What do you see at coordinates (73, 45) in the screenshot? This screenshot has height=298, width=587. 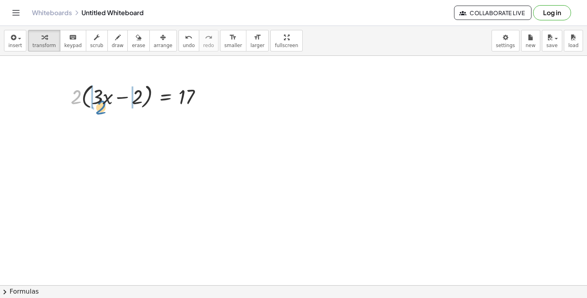 I see `span: keypad` at bounding box center [73, 45].